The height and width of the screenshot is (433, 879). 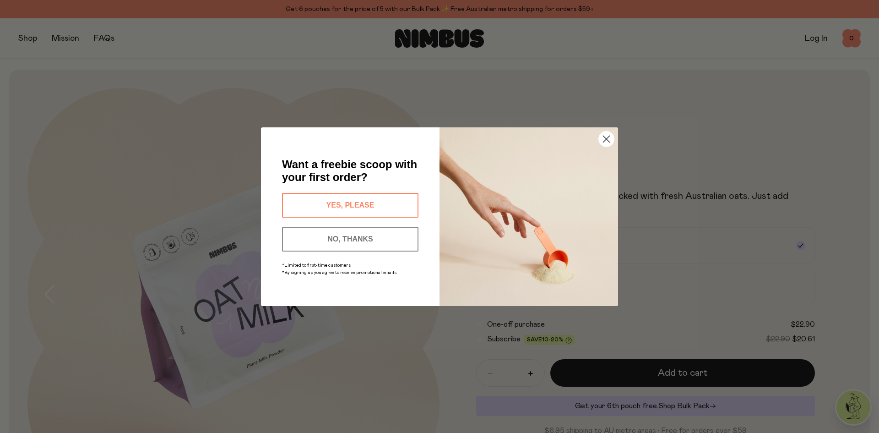 What do you see at coordinates (339, 273) in the screenshot?
I see `span: *By signing up you agree to receive promotional emails` at bounding box center [339, 273].